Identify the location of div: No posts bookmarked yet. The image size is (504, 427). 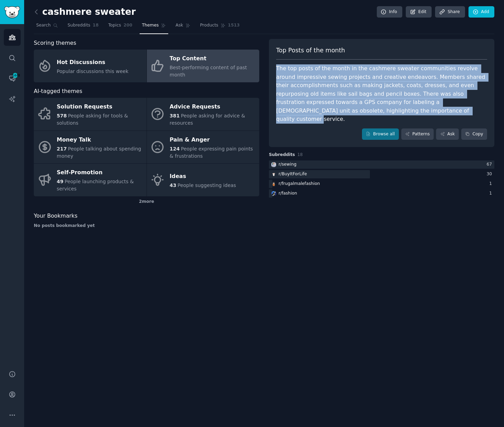
(147, 226).